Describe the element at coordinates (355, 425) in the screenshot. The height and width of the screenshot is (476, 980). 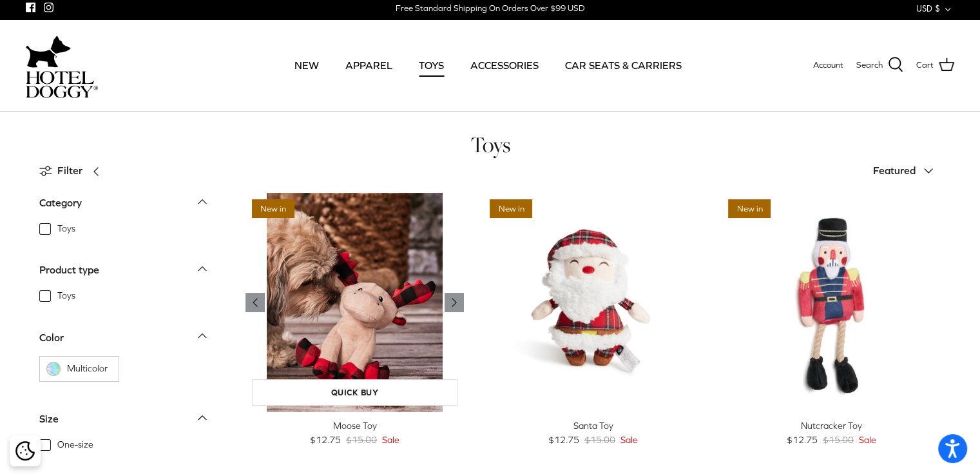
I see `div: Moose Toy` at that location.